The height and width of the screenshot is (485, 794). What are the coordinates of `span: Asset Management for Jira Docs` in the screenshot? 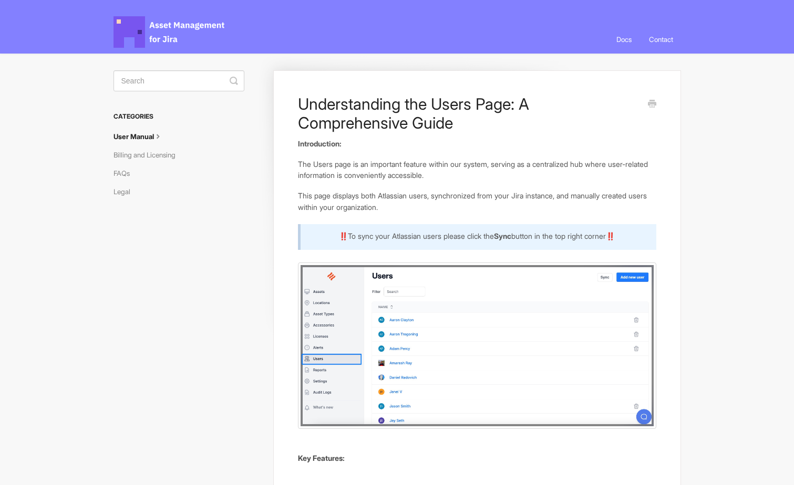 It's located at (170, 32).